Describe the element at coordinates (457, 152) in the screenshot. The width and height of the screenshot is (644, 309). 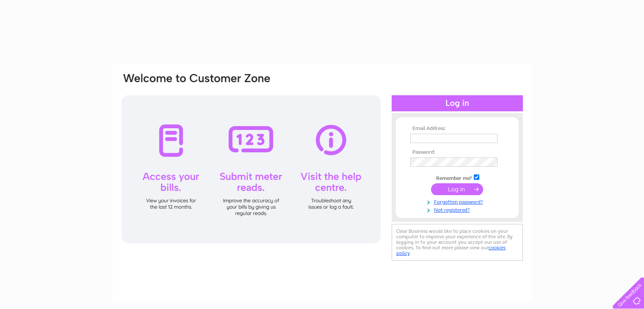
I see `th: Password:` at that location.